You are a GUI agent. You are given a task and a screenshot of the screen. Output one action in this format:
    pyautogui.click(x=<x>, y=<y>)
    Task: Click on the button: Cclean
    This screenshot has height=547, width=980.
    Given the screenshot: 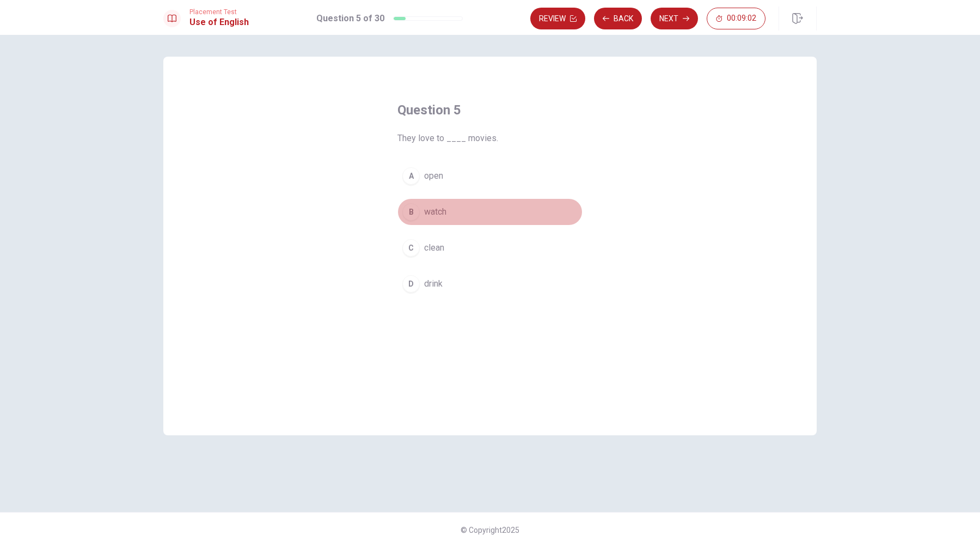 What is the action you would take?
    pyautogui.click(x=490, y=248)
    